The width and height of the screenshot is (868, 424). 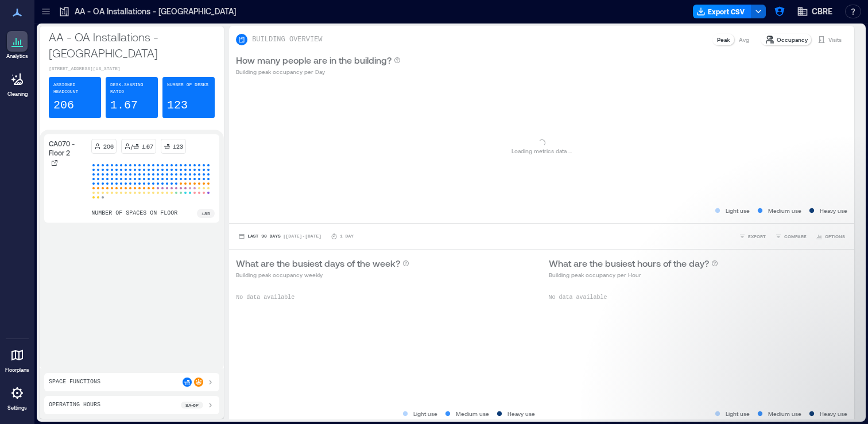 I want to click on p: BUILDING OVERVIEW, so click(x=287, y=40).